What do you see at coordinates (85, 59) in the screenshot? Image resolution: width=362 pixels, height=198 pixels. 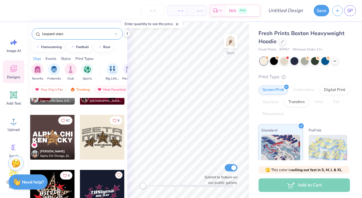 I see `div: Print Types` at bounding box center [85, 59].